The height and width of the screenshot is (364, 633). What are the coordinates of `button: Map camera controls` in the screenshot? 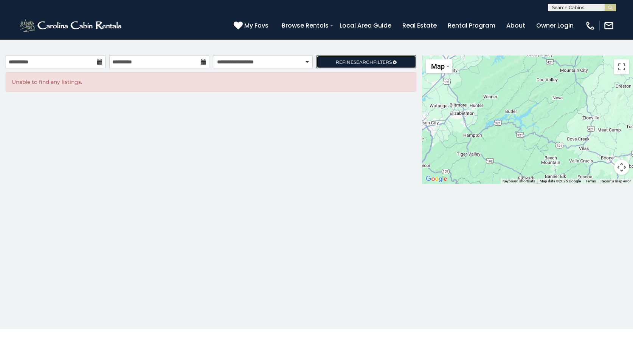 It's located at (621, 168).